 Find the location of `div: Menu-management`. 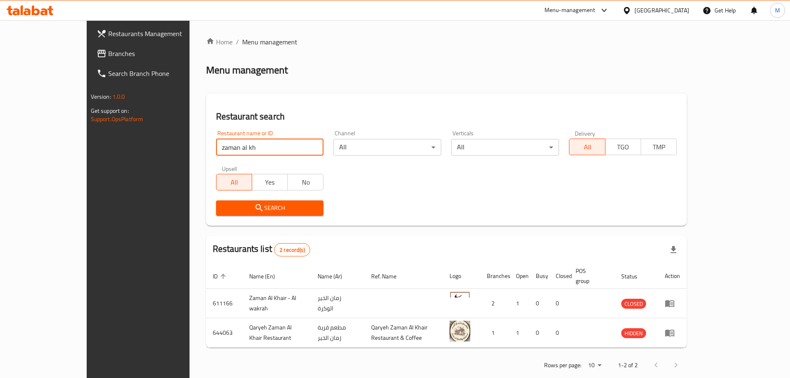

div: Menu-management is located at coordinates (570, 10).